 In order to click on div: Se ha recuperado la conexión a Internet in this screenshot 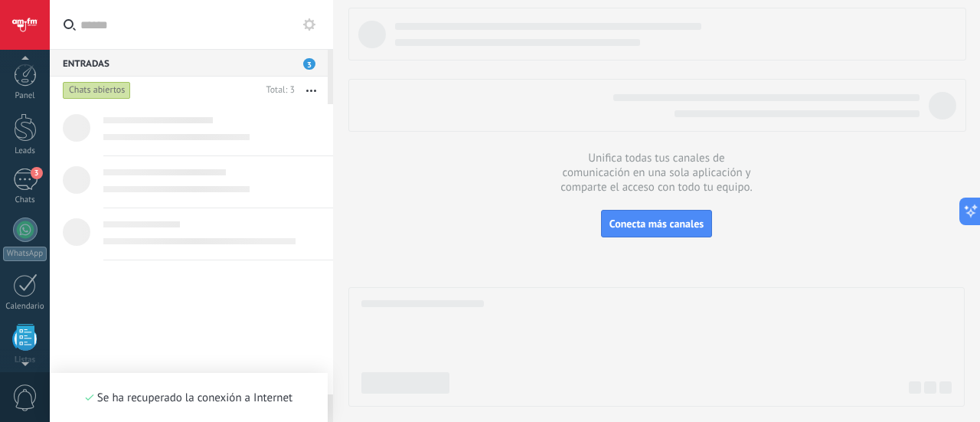, I will do `click(188, 397)`.